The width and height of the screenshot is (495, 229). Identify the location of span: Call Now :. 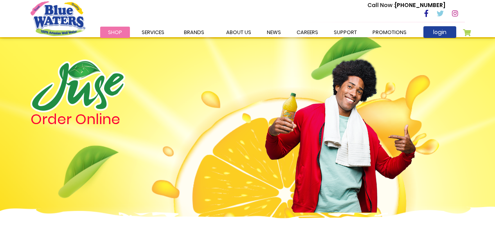
(381, 5).